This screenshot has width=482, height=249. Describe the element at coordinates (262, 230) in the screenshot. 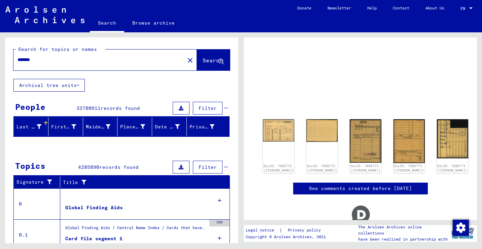

I see `a: Legal notice` at that location.